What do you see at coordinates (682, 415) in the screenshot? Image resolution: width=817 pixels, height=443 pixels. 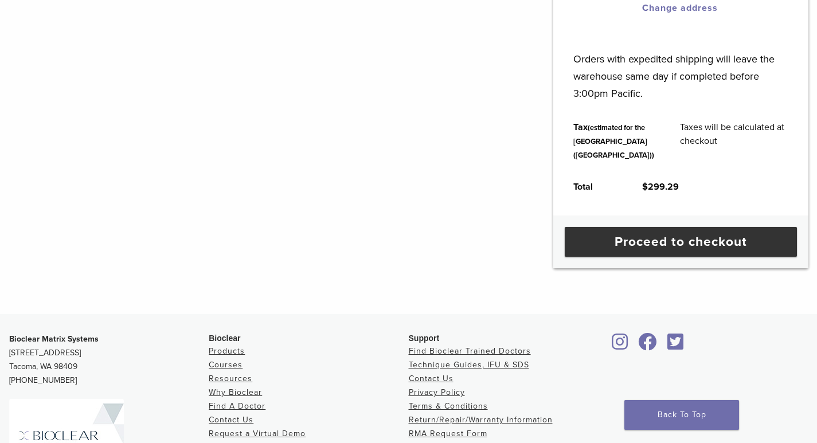 I see `a: Back To Top` at bounding box center [682, 415].